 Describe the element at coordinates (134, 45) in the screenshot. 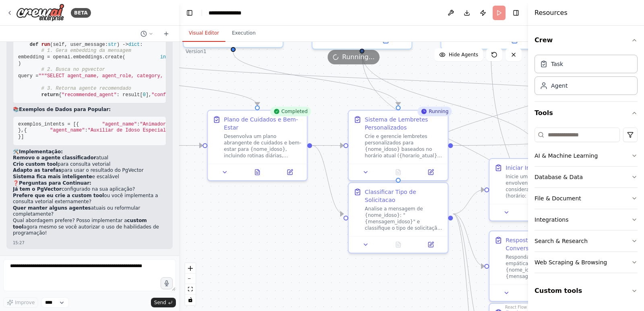

I see `span: dict` at that location.